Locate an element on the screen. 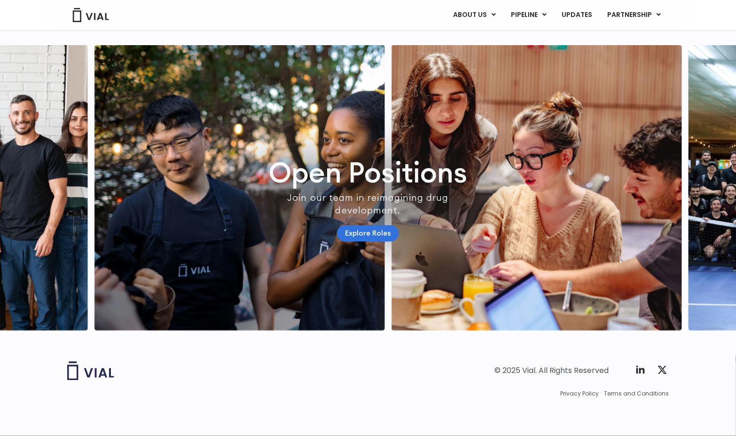 The image size is (736, 436). span: Terms and Conditions is located at coordinates (637, 394).